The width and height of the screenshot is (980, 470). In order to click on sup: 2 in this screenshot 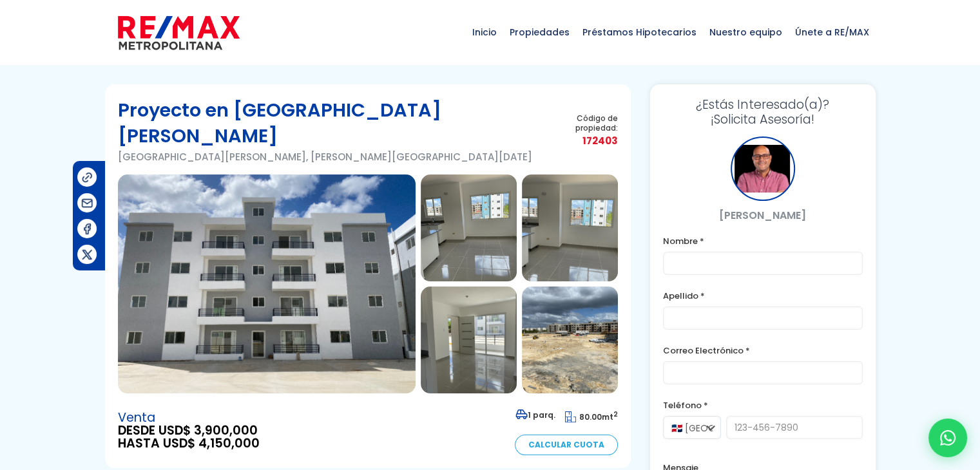, I will do `click(615, 415)`.